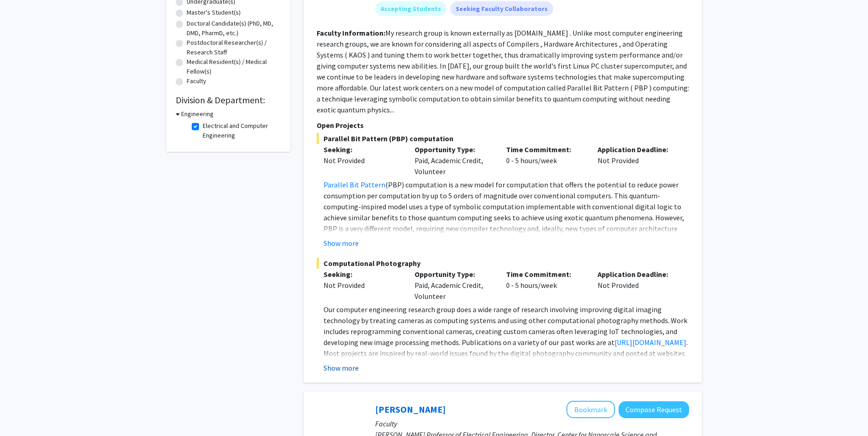  I want to click on label: Postdoctoral Researcher(s) / Research Staff, so click(234, 47).